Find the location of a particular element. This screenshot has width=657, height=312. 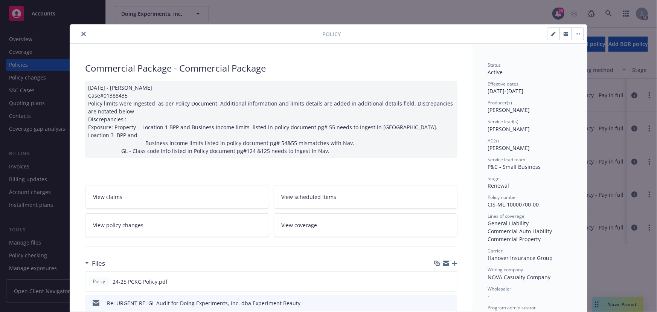

span: Service lead team is located at coordinates (506, 159).